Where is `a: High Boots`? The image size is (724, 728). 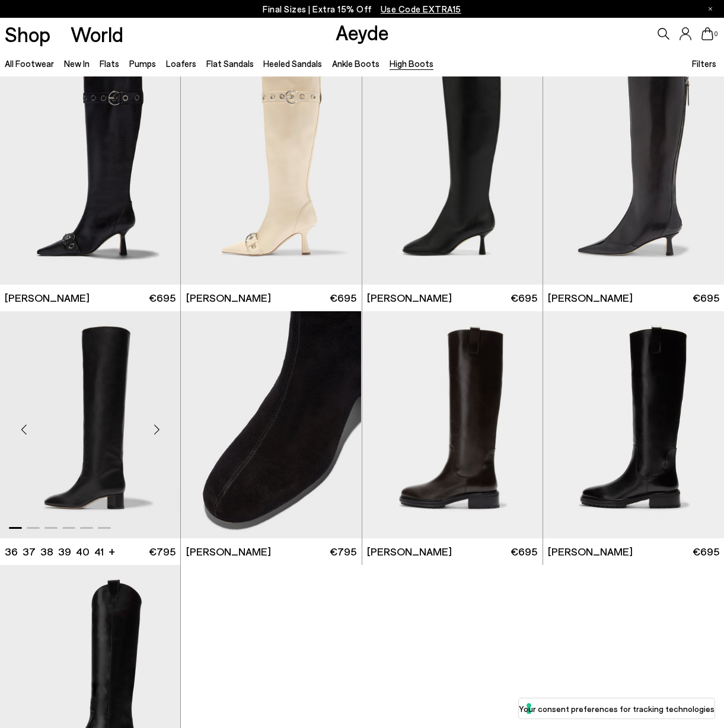 a: High Boots is located at coordinates (411, 63).